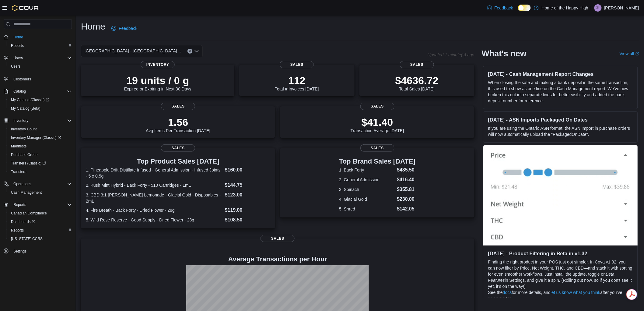 The image size is (644, 311). Describe the element at coordinates (27, 192) in the screenshot. I see `a: Cash Management` at that location.